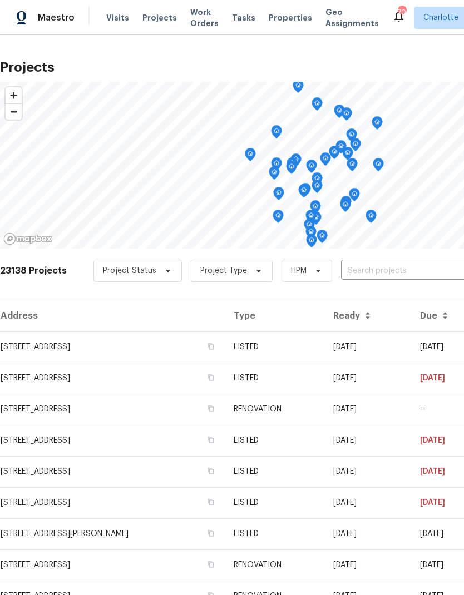  What do you see at coordinates (13, 95) in the screenshot?
I see `span: Zoom in` at bounding box center [13, 95].